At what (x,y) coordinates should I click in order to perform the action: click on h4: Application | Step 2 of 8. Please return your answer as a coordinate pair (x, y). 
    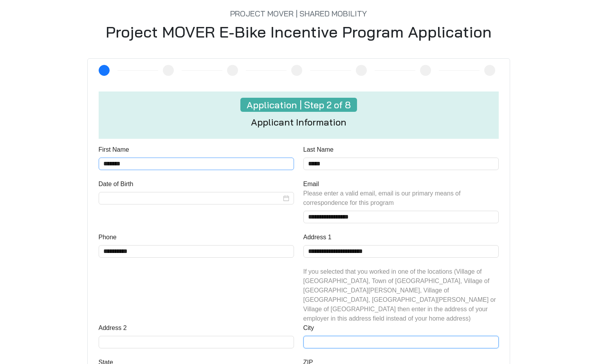
    Looking at the image, I should click on (299, 105).